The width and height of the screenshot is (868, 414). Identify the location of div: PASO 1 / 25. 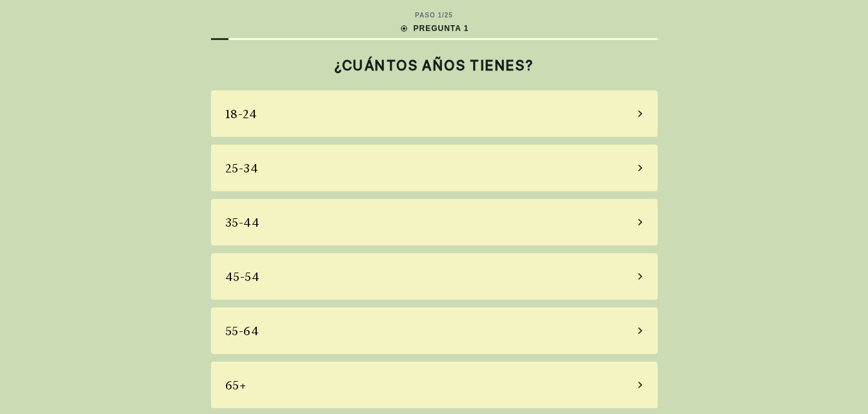
(434, 15).